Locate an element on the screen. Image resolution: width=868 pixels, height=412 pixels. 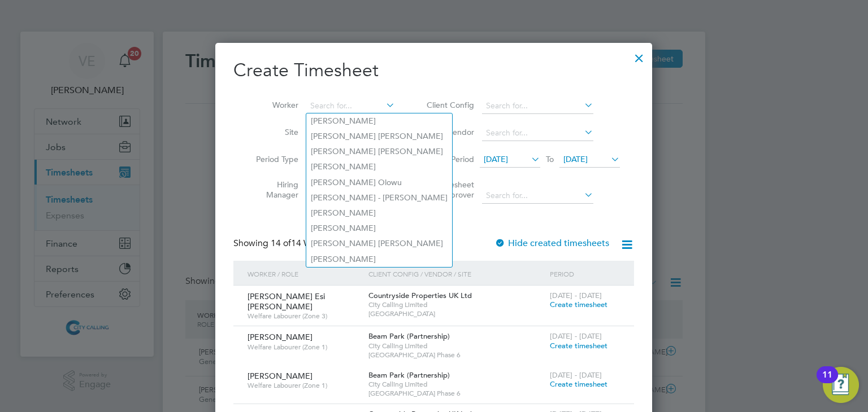
span: To is located at coordinates (550, 159).